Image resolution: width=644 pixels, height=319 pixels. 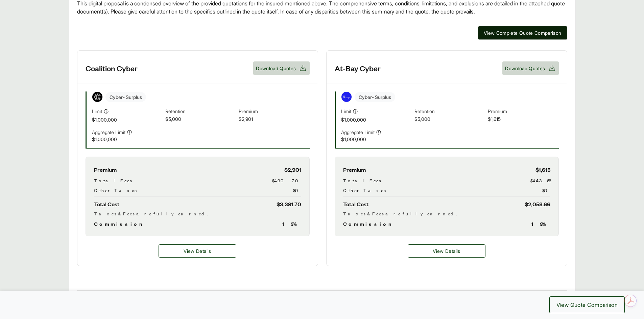 What do you see at coordinates (523, 33) in the screenshot?
I see `button: View Complete Quote Comparison` at bounding box center [523, 33].